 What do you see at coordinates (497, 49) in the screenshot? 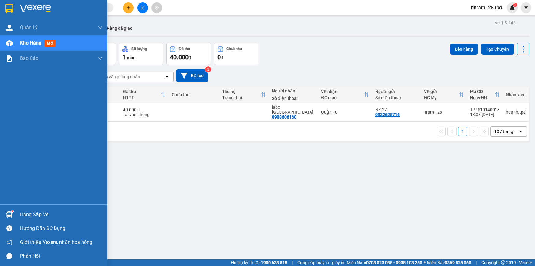
I see `button: Tạo Chuyến` at bounding box center [497, 49].